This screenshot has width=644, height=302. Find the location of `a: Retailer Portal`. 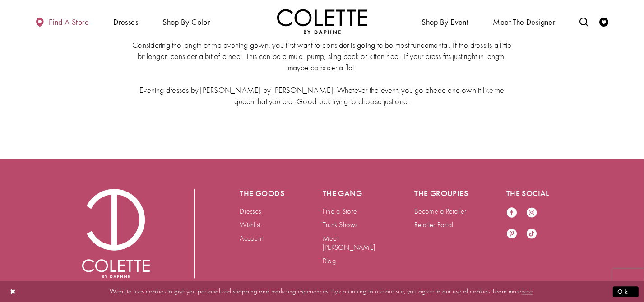

a: Retailer Portal is located at coordinates (434, 224).